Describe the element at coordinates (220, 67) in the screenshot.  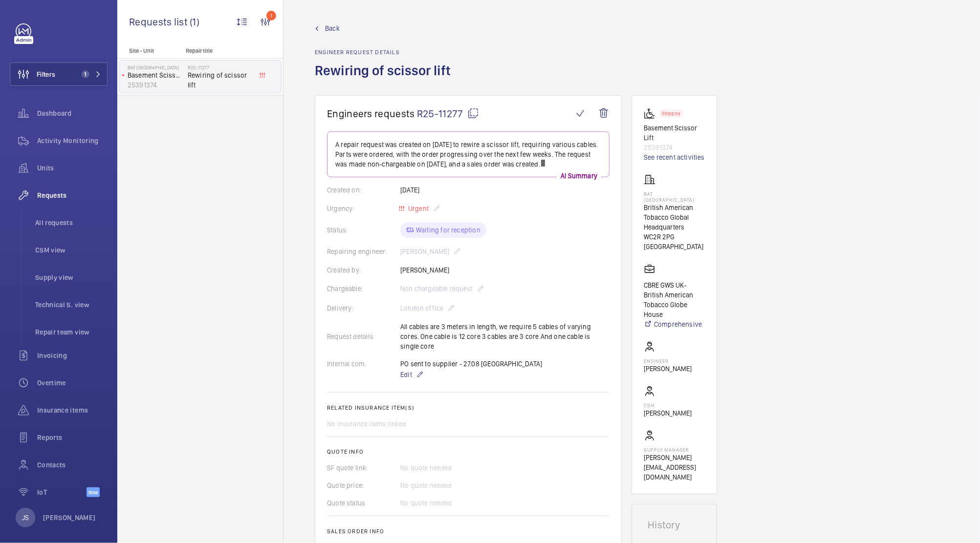
I see `h2: R25-11277` at that location.